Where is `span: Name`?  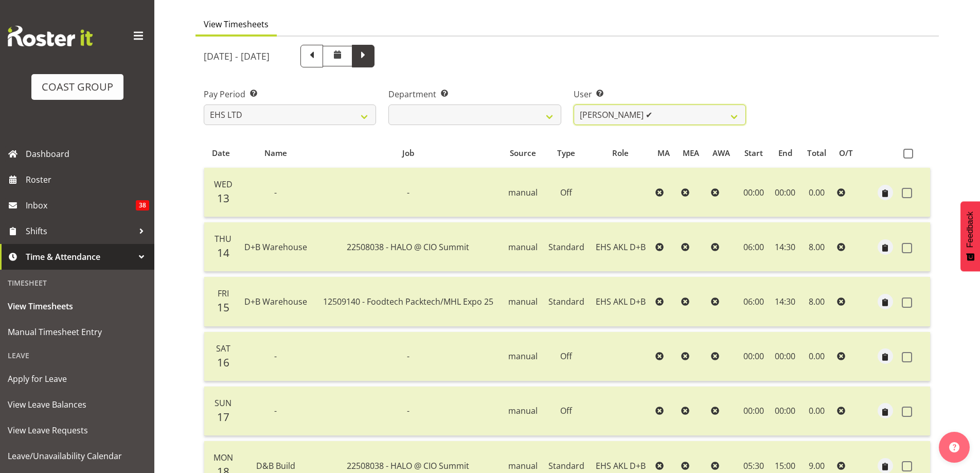 span: Name is located at coordinates (276, 153).